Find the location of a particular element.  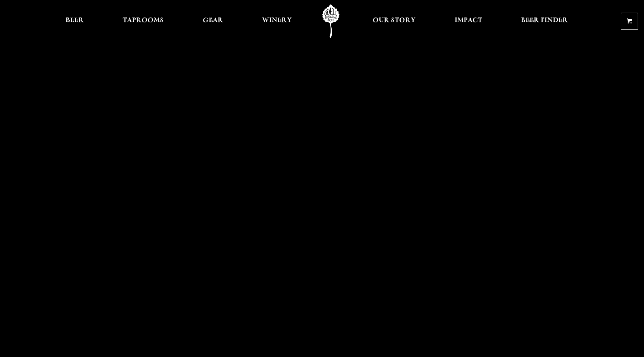

span: Winery is located at coordinates (277, 21).